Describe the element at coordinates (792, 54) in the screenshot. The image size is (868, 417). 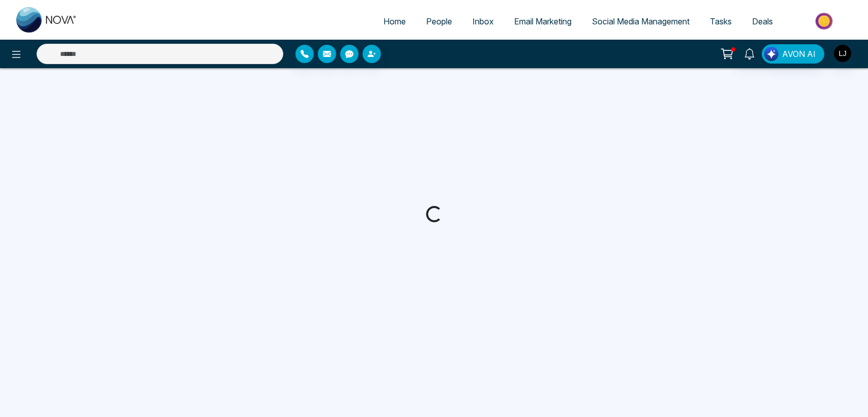
I see `button: AVON AI` at that location.